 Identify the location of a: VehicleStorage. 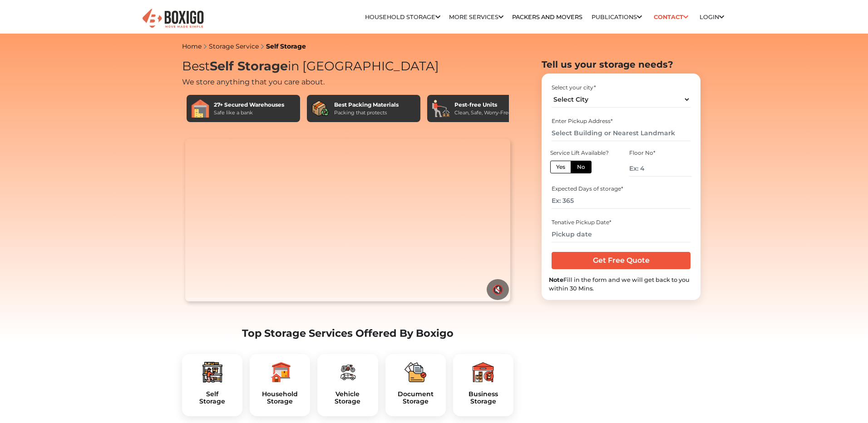
(347, 398).